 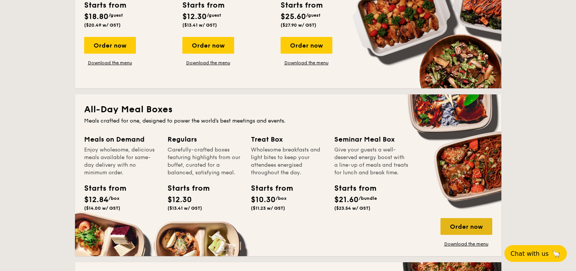 What do you see at coordinates (371, 139) in the screenshot?
I see `div: Seminar Meal Box` at bounding box center [371, 139].